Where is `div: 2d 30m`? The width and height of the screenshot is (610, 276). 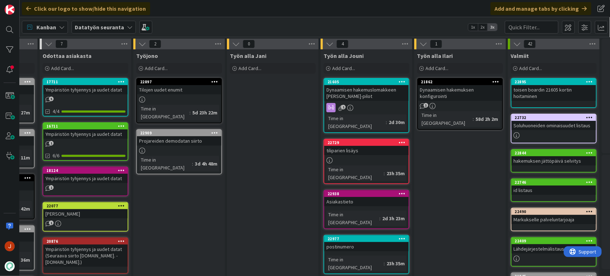
div: 2d 30m is located at coordinates (397, 122).